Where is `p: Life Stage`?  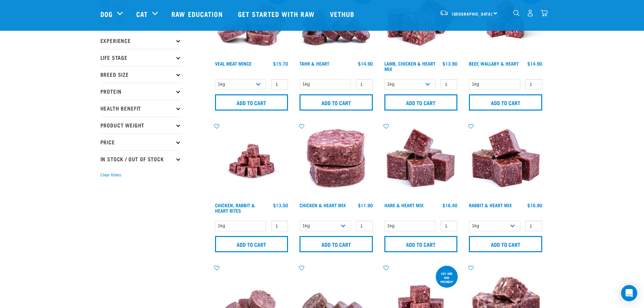 p: Life Stage is located at coordinates (141, 58).